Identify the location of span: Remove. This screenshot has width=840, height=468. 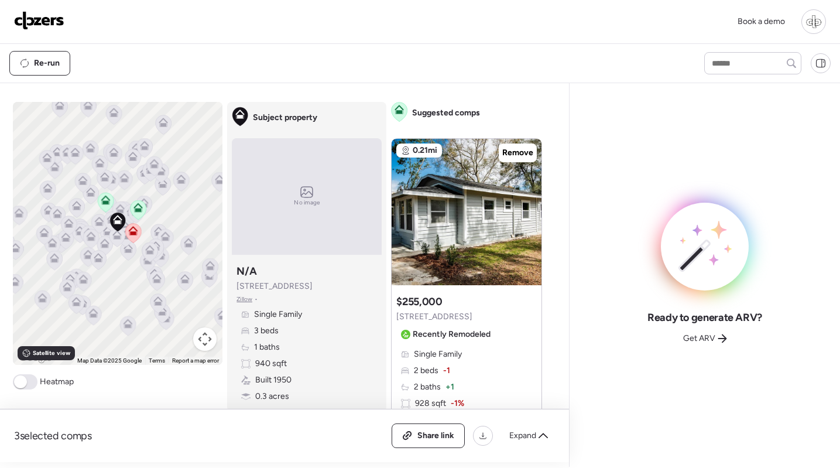
(518, 153).